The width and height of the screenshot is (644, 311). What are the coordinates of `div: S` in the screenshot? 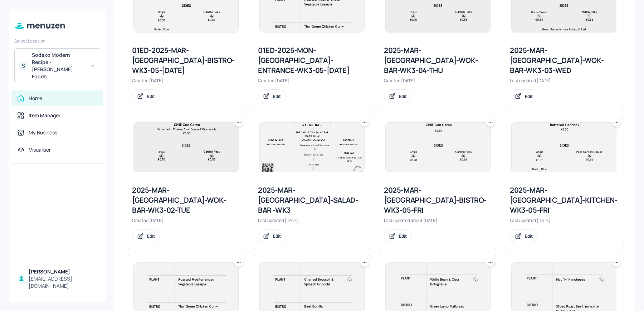 It's located at (23, 66).